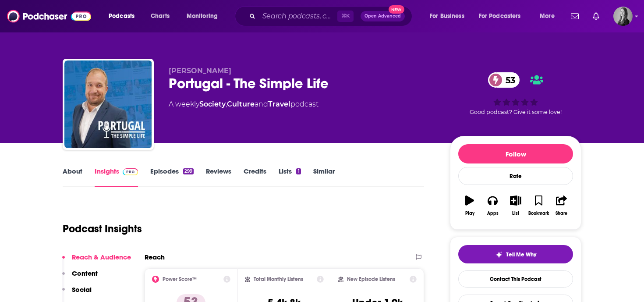  What do you see at coordinates (80, 277) in the screenshot?
I see `button: Content` at bounding box center [80, 277].